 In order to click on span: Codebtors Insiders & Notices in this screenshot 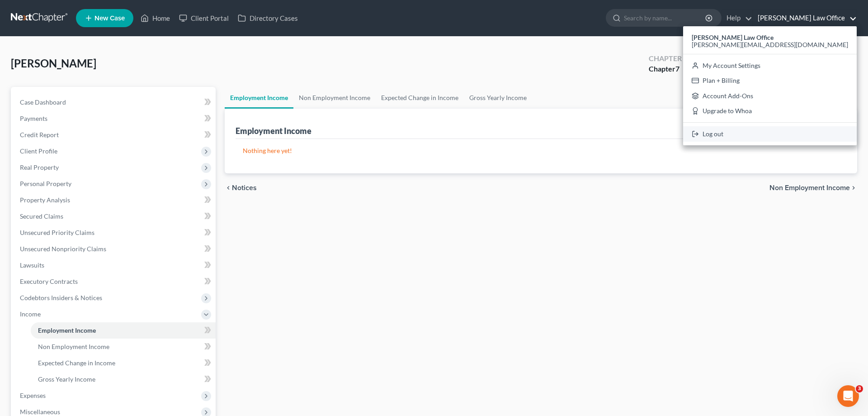, I will do `click(61, 297)`.